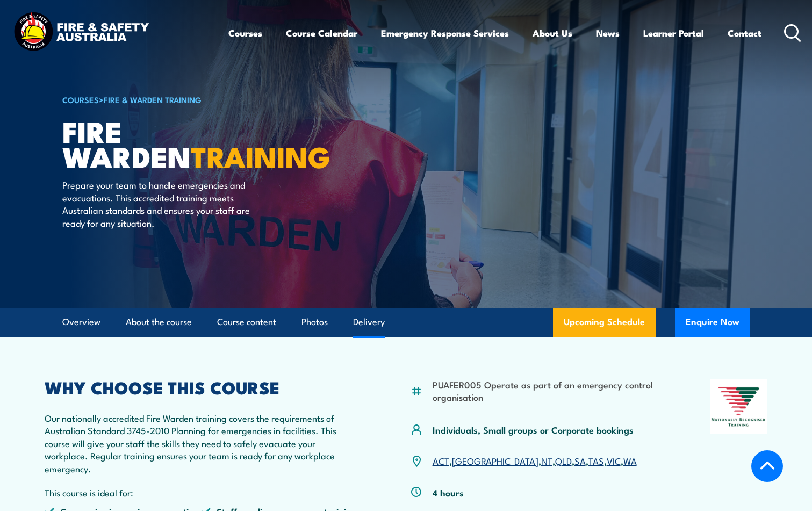 The width and height of the screenshot is (812, 511). What do you see at coordinates (552, 33) in the screenshot?
I see `a: About Us` at bounding box center [552, 33].